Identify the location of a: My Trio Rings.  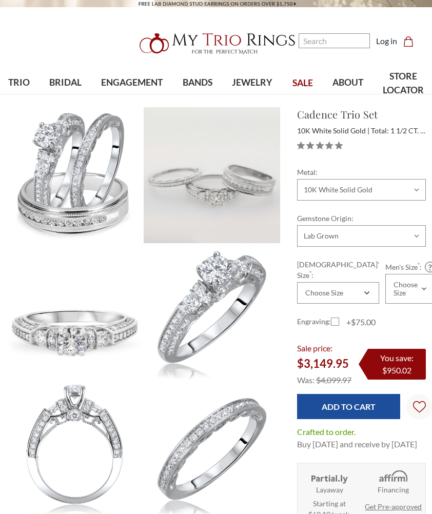
(216, 44).